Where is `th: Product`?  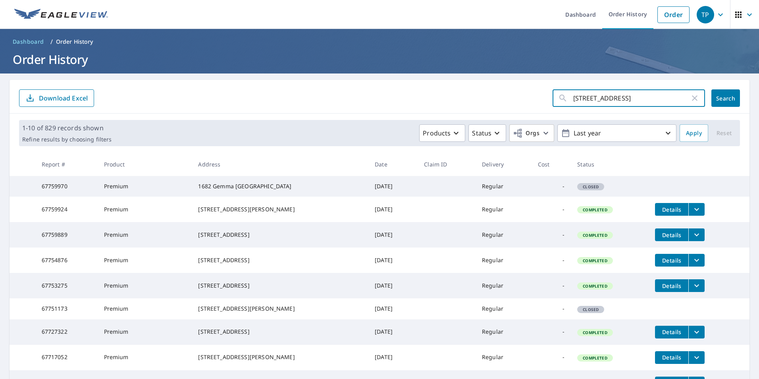
th: Product is located at coordinates (145, 164).